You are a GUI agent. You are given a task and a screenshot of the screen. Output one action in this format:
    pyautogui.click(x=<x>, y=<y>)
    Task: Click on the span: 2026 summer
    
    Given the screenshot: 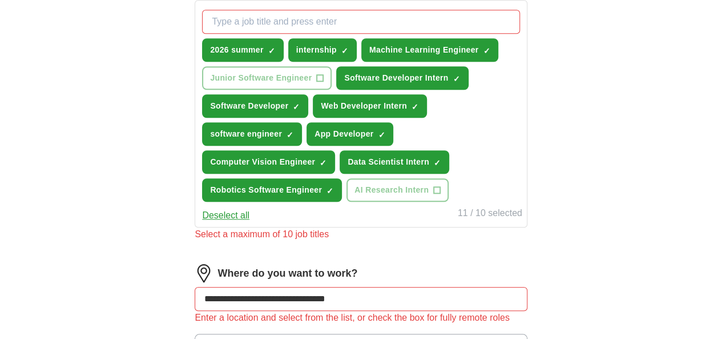 What is the action you would take?
    pyautogui.click(x=236, y=50)
    